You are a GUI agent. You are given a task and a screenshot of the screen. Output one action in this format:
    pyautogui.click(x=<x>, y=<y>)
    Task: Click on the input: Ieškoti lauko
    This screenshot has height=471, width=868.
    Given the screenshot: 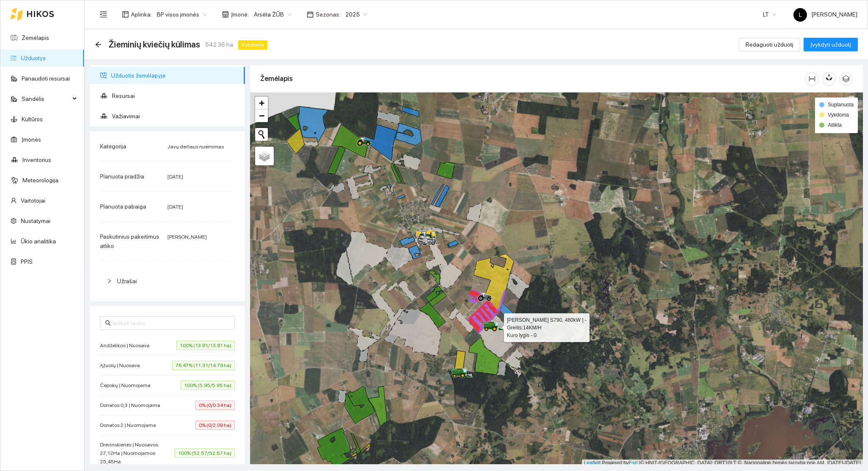 What is the action you would take?
    pyautogui.click(x=171, y=323)
    